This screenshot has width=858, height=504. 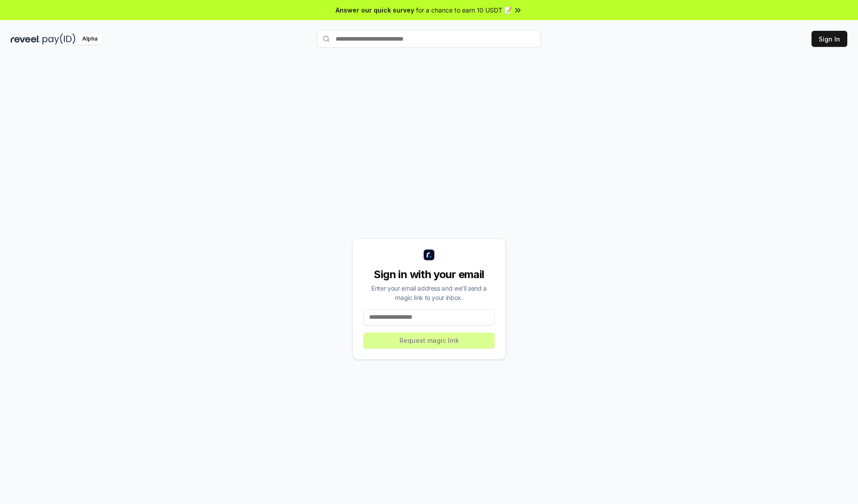 What do you see at coordinates (429, 274) in the screenshot?
I see `div: Sign in with your email` at bounding box center [429, 274].